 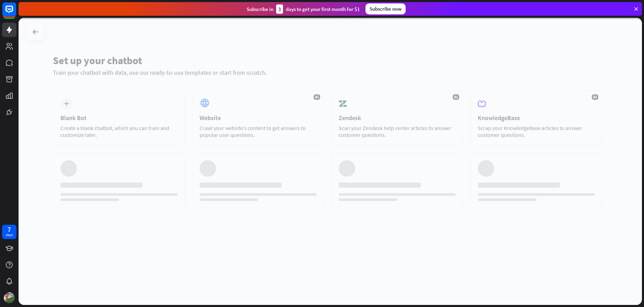 I want to click on div: 3, so click(x=279, y=9).